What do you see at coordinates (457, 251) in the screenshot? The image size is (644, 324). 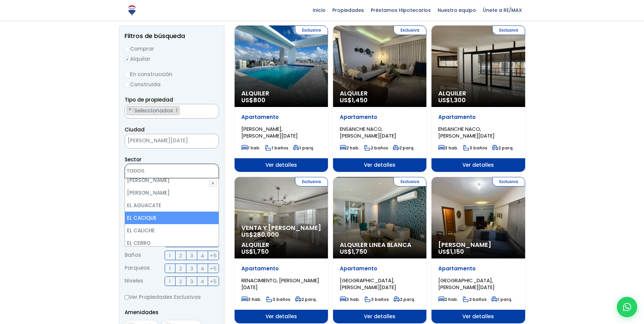 I see `span: 1,150` at bounding box center [457, 251].